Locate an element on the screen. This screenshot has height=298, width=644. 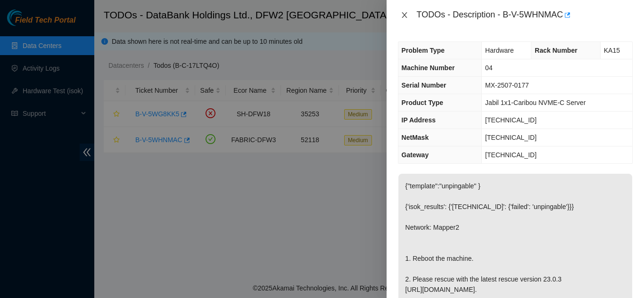
span: Jabil 1x1-Caribou NVME-C Server is located at coordinates (535, 103).